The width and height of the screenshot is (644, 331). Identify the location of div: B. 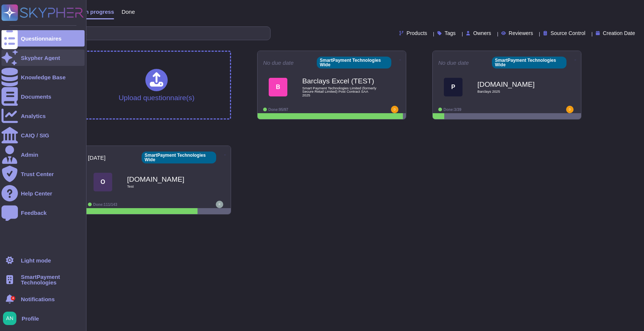
(278, 87).